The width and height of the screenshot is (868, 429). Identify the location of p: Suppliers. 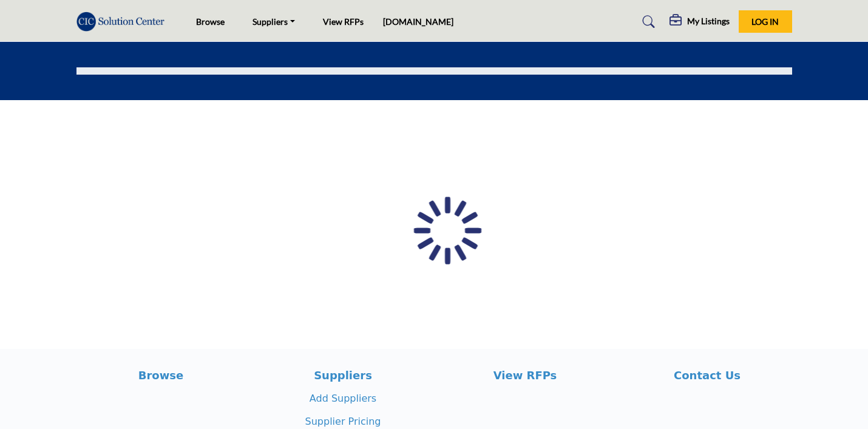
(343, 375).